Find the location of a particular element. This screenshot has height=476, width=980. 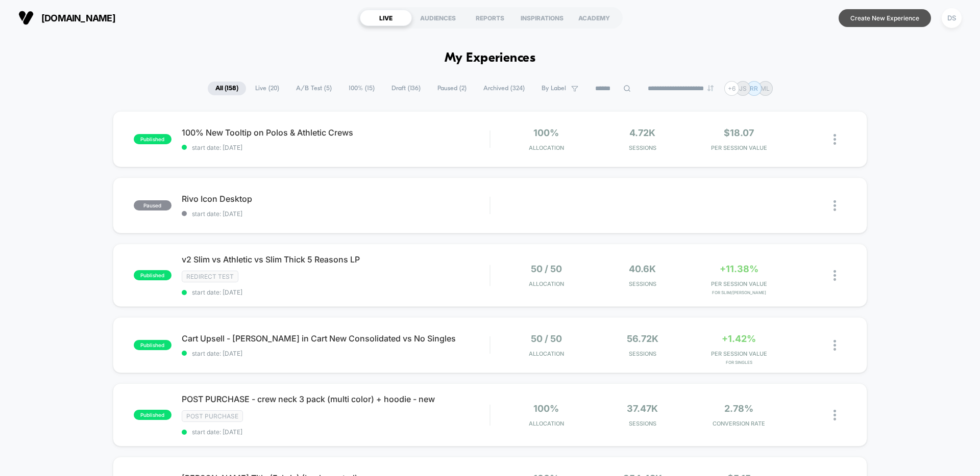

button: DS is located at coordinates (952, 18).